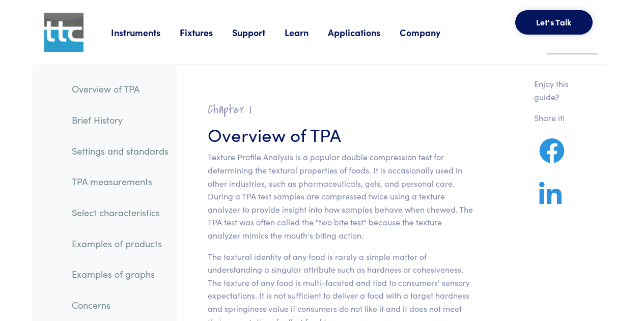  I want to click on a: Instruments, so click(145, 32).